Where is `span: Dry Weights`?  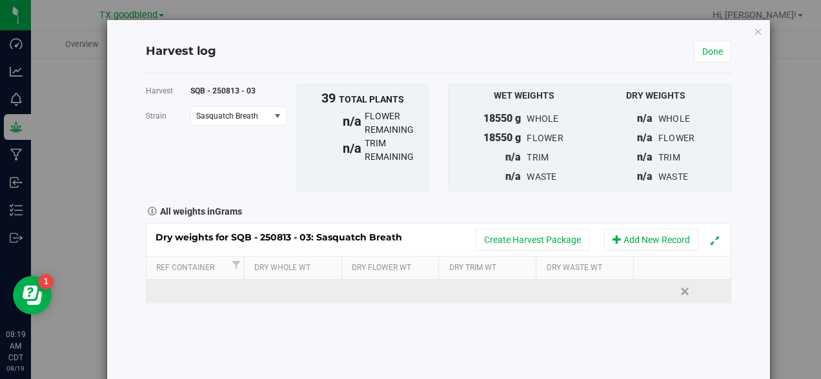
span: Dry Weights is located at coordinates (656, 96).